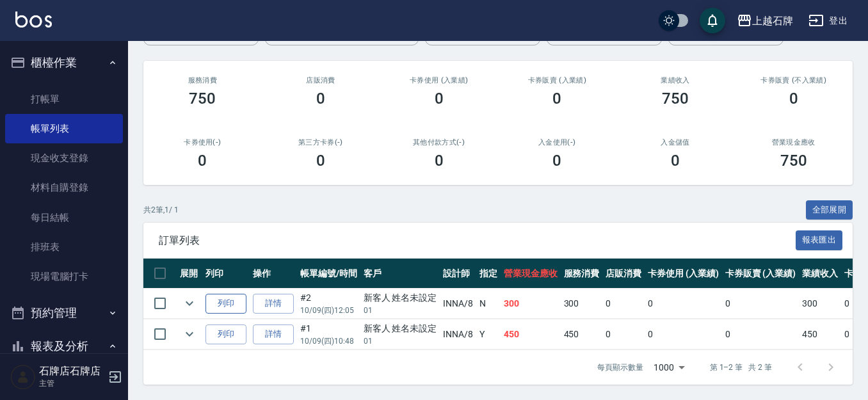 The height and width of the screenshot is (400, 868). Describe the element at coordinates (675, 80) in the screenshot. I see `h2: 業績收入` at that location.